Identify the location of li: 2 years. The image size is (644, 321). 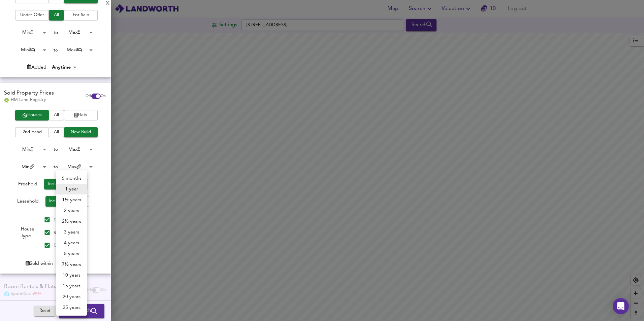
(71, 211).